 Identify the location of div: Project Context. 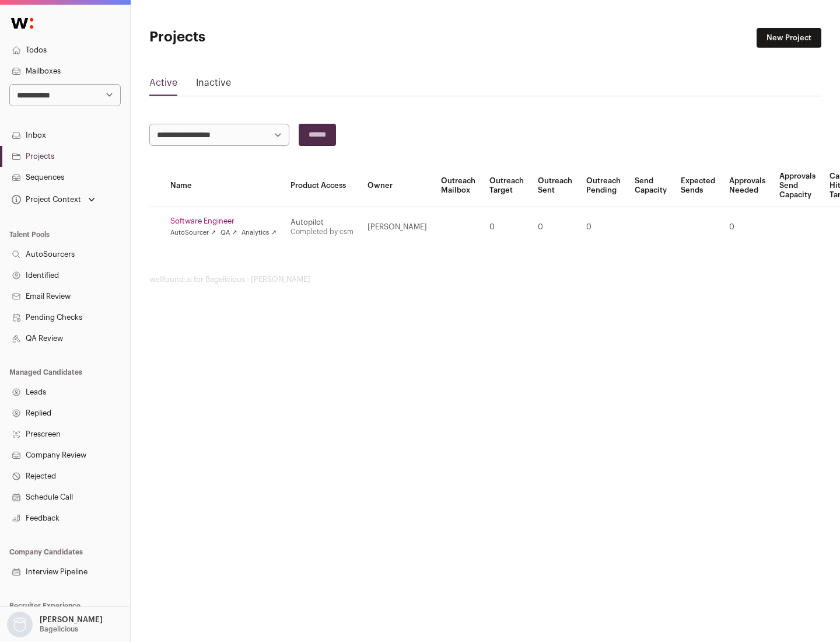
(45, 200).